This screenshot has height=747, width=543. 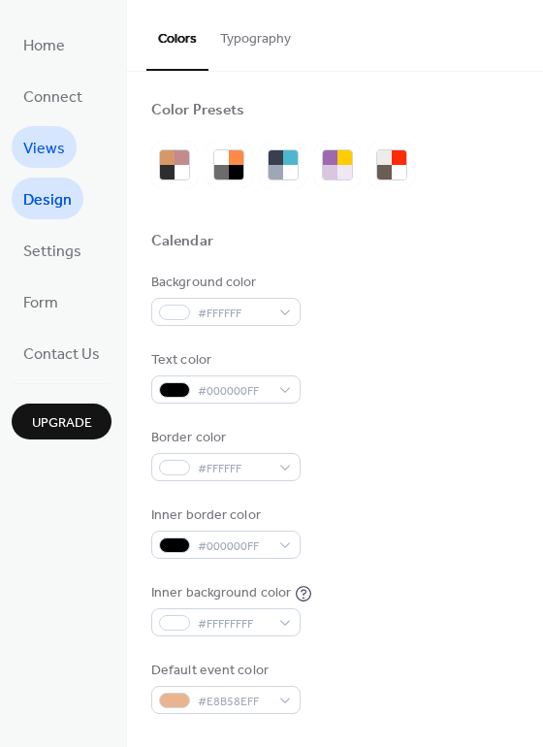 What do you see at coordinates (224, 282) in the screenshot?
I see `div: Background color` at bounding box center [224, 282].